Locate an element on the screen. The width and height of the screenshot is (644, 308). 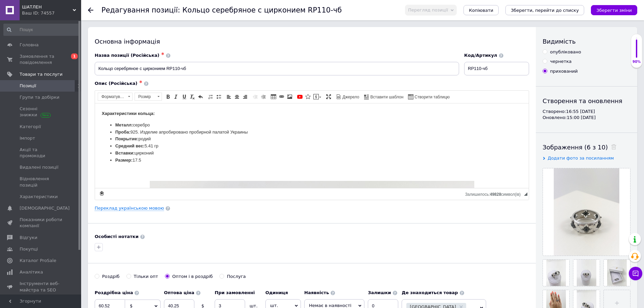
span: Відгуки is located at coordinates (28, 238).